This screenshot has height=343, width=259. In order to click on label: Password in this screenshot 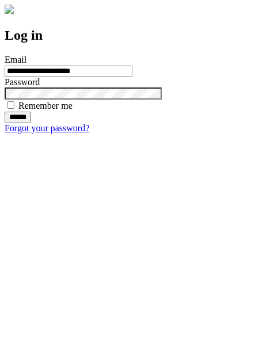, I will do `click(22, 82)`.